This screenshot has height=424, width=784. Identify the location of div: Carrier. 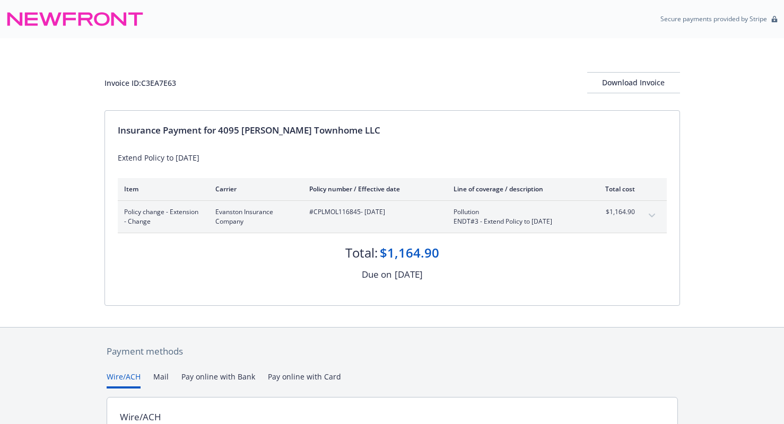
(253, 189).